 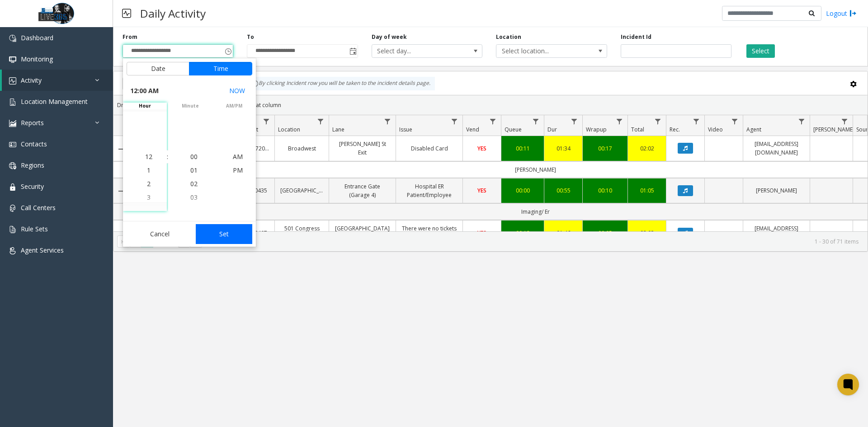 What do you see at coordinates (416, 51) in the screenshot?
I see `span: Select day...` at bounding box center [416, 51].